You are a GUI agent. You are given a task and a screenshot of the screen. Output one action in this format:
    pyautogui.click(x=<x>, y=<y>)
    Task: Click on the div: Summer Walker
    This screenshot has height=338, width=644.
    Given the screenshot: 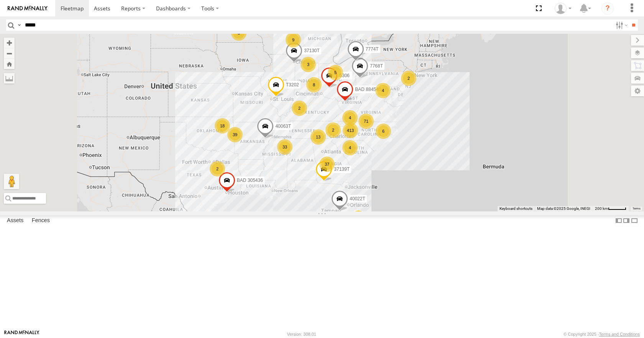 What is the action you would take?
    pyautogui.click(x=563, y=8)
    